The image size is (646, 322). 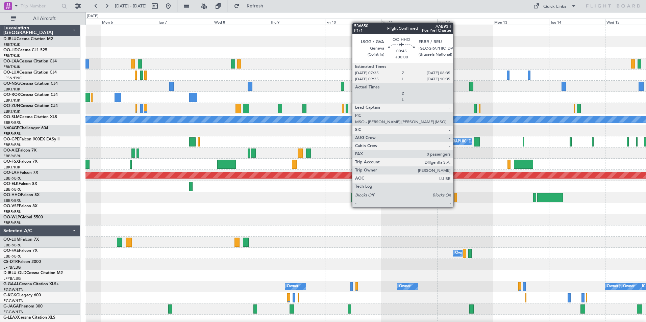 What do you see at coordinates (28, 39) in the screenshot?
I see `a: D-IBLUCessna Citation M2` at bounding box center [28, 39].